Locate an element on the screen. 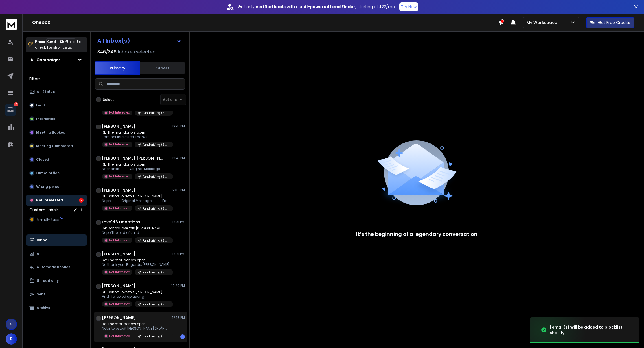 The height and width of the screenshot is (348, 644). p: Meeting Completed is located at coordinates (55, 146).